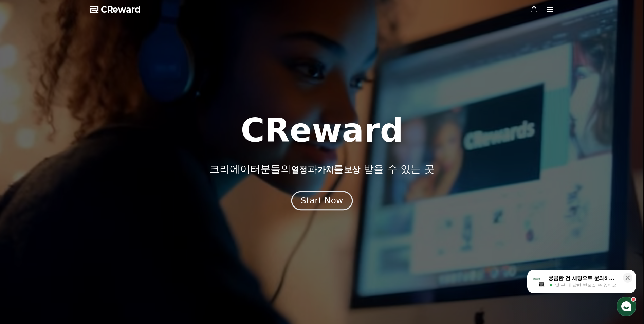  I want to click on h1: CReward, so click(322, 131).